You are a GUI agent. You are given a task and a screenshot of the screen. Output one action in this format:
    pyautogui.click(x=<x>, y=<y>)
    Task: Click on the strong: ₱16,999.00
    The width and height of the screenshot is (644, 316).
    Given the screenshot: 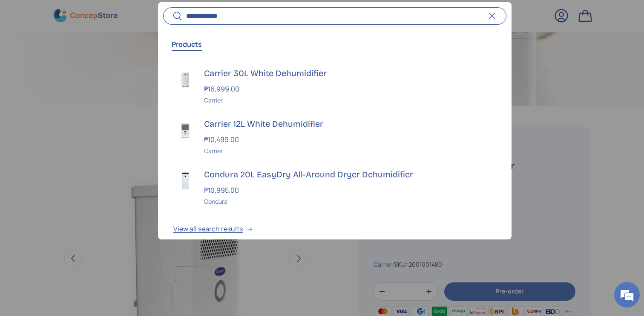 What is the action you would take?
    pyautogui.click(x=223, y=89)
    